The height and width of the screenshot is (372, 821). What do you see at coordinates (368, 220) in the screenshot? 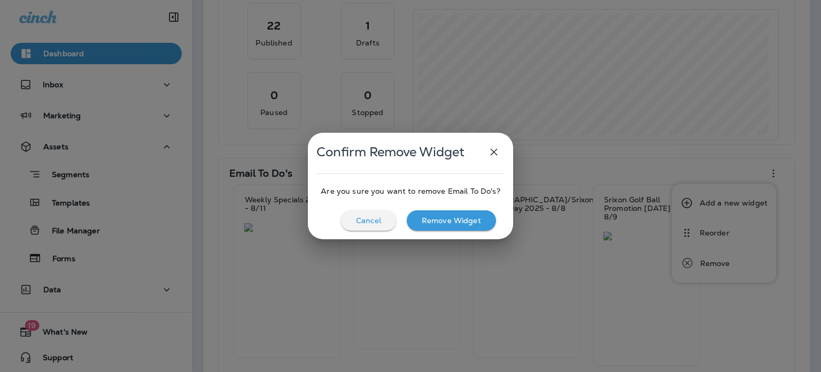
I see `p: Cancel` at bounding box center [368, 220].